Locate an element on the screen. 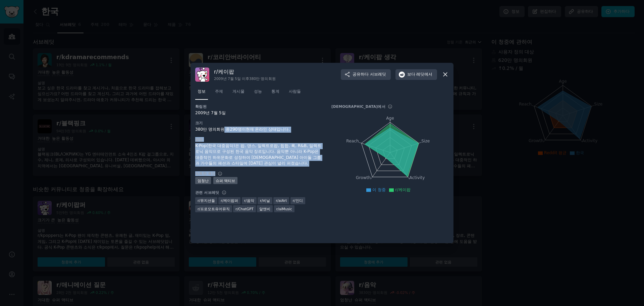 The width and height of the screenshot is (644, 306). a: 주제 is located at coordinates (219, 93).